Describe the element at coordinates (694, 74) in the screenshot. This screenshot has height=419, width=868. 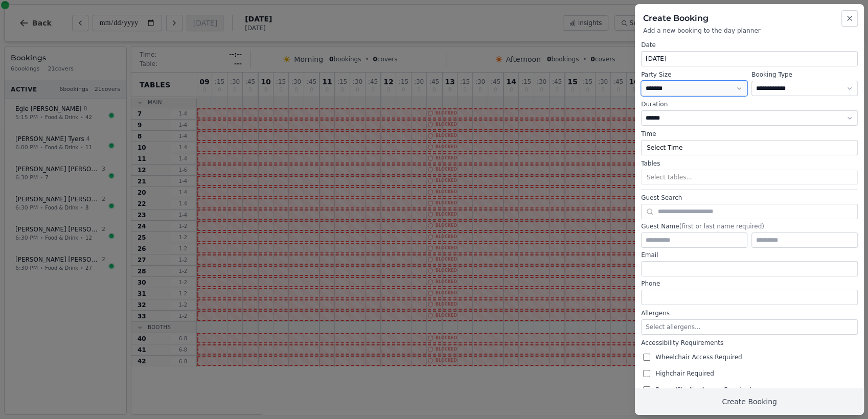
I see `label: Party Size` at that location.